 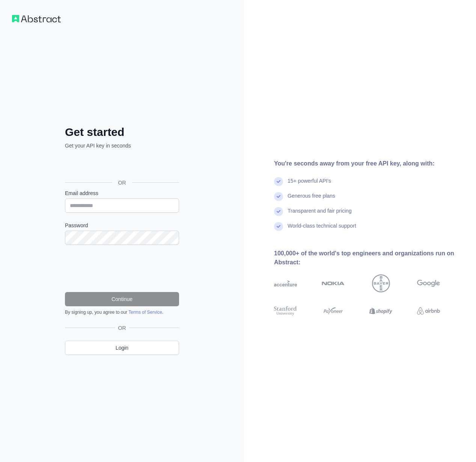 I want to click on div: 15+ powerful API's, so click(x=309, y=185).